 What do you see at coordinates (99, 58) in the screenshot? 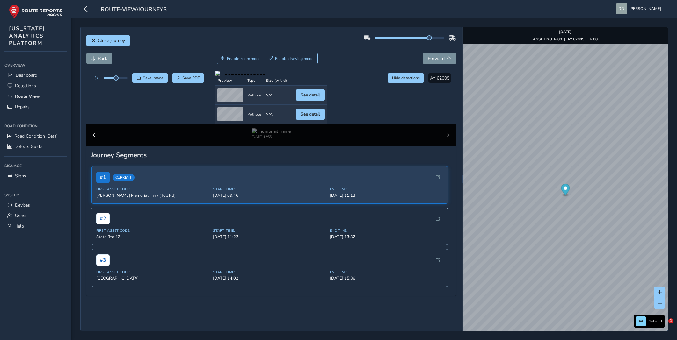
I see `button: Back` at bounding box center [99, 58].